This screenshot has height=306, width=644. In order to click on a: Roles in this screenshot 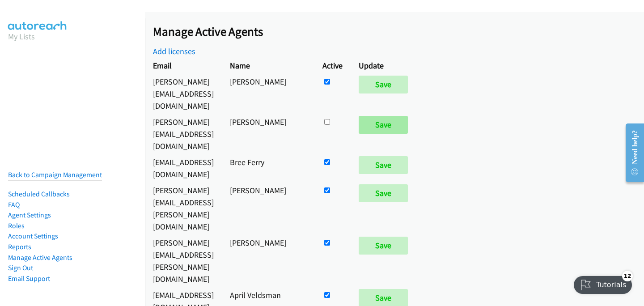, I will do `click(16, 226)`.